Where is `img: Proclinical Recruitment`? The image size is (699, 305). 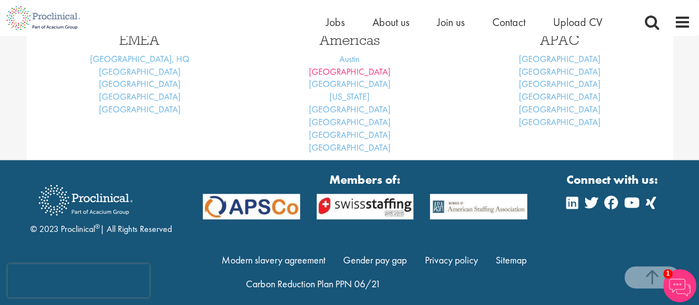 img: Proclinical Recruitment is located at coordinates (86, 200).